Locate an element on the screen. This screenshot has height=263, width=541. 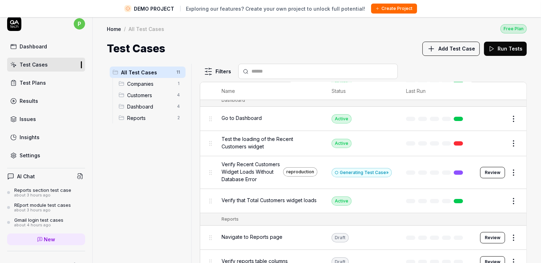
span: 11 is located at coordinates (178, 72).